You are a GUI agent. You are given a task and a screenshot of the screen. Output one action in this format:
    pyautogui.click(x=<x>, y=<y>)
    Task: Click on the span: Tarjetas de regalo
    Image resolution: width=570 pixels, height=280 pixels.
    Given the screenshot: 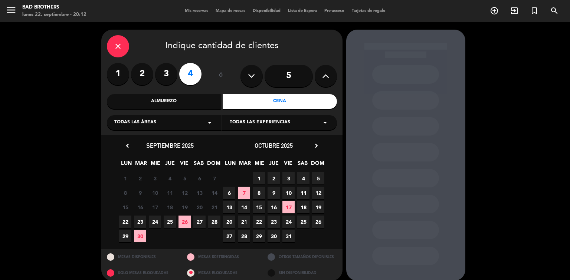 What is the action you would take?
    pyautogui.click(x=368, y=11)
    